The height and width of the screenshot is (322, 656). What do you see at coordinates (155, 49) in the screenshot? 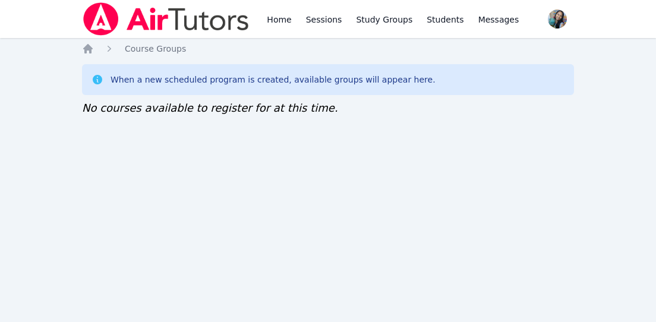
I see `a: Course Groups` at bounding box center [155, 49].